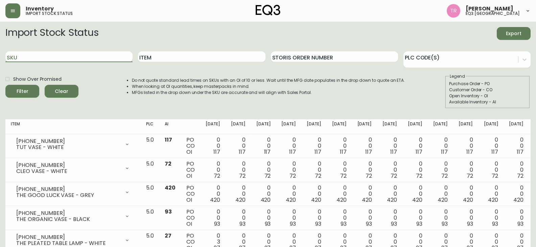  Describe the element at coordinates (487, 102) in the screenshot. I see `div: Available Inventory - AI` at that location.